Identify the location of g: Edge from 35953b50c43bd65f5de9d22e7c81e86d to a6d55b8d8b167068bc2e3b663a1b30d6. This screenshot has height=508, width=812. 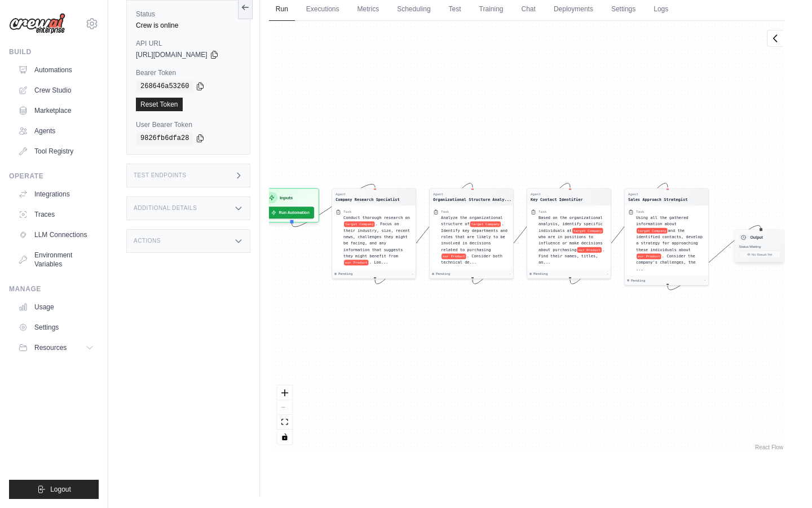
(619, 233).